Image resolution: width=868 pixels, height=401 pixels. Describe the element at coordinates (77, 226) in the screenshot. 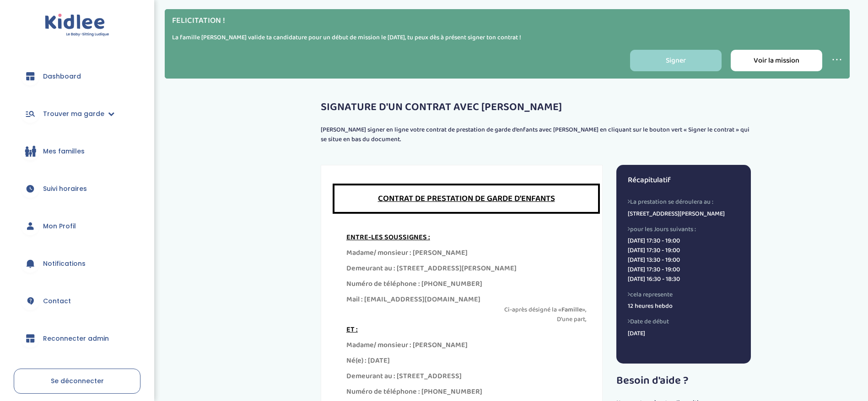

I see `a: Mon Profil` at that location.